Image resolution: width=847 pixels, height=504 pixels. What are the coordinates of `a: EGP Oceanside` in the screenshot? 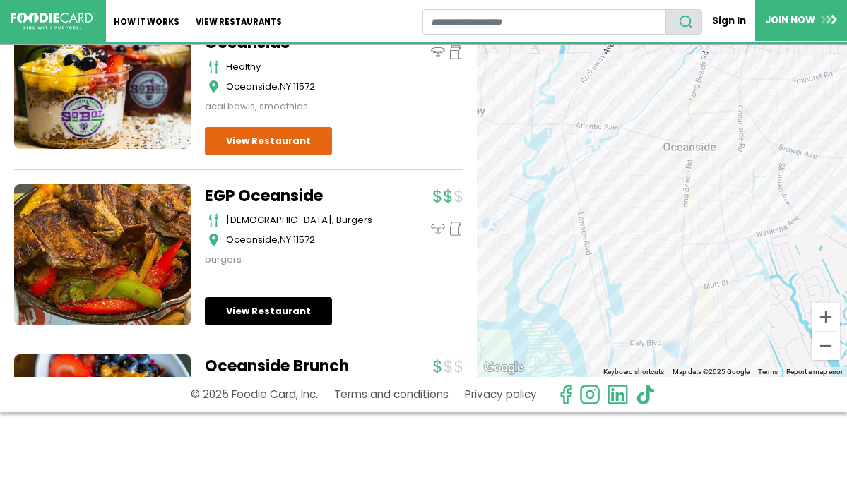 It's located at (293, 196).